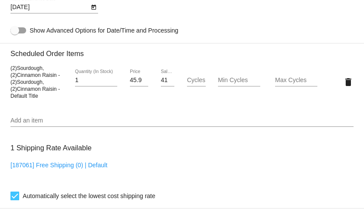 The width and height of the screenshot is (364, 212). What do you see at coordinates (96, 81) in the screenshot?
I see `input: Quantity (In Stock)` at bounding box center [96, 81].